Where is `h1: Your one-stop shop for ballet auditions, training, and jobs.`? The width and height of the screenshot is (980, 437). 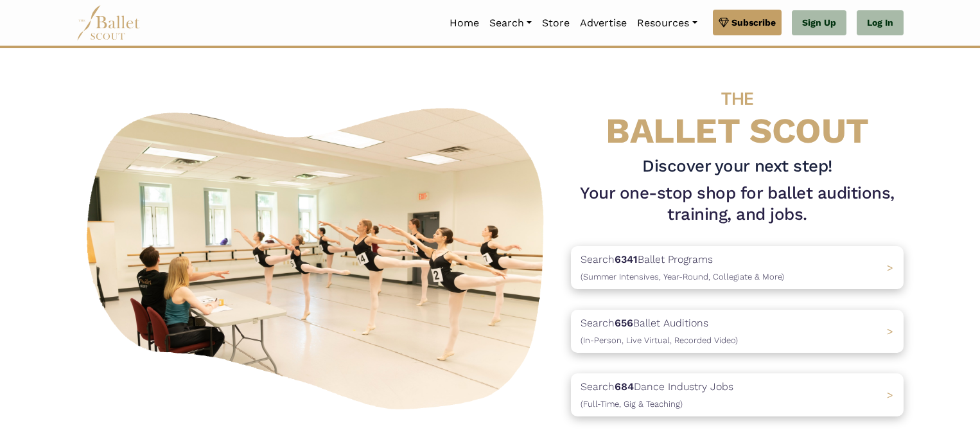 h1: Your one-stop shop for ballet auditions, training, and jobs. is located at coordinates (737, 204).